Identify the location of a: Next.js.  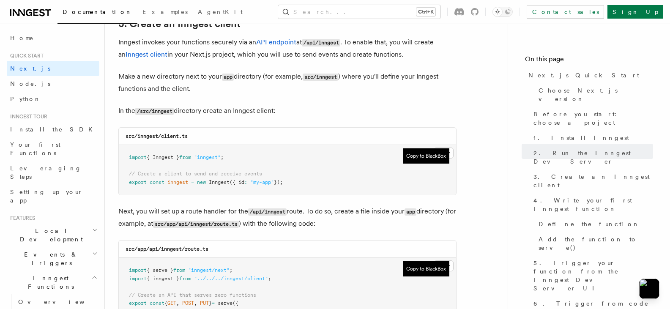
(53, 68).